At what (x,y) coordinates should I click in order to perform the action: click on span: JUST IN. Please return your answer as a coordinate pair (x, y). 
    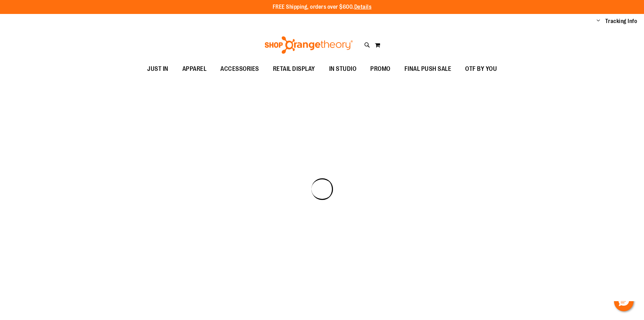
    Looking at the image, I should click on (158, 69).